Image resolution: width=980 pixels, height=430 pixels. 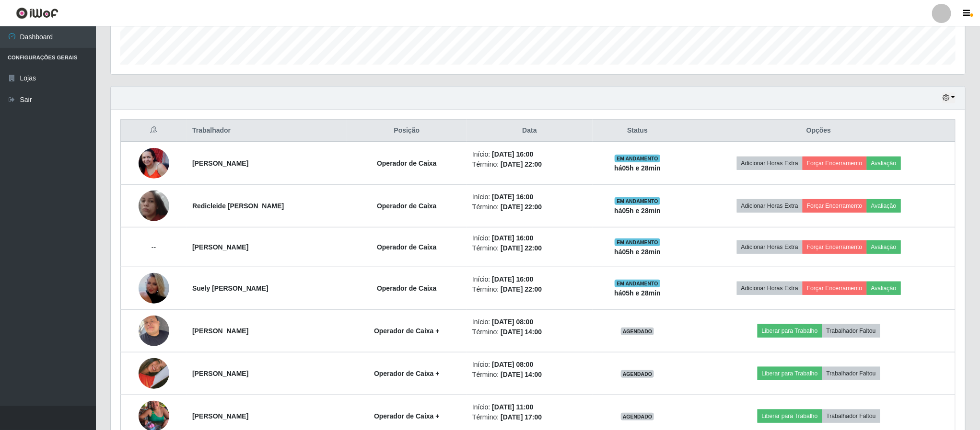 What do you see at coordinates (154, 206) in the screenshot?
I see `img: 1729826857930.jpeg` at bounding box center [154, 206].